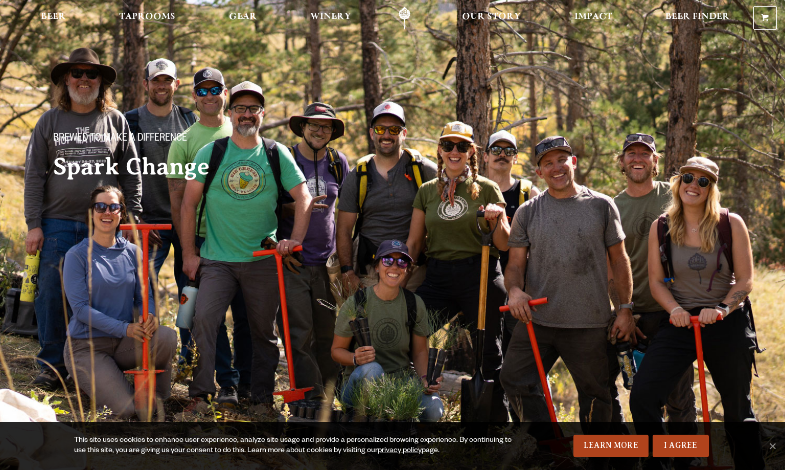 This screenshot has width=785, height=470. Describe the element at coordinates (698, 18) in the screenshot. I see `a: Beer Finder` at that location.